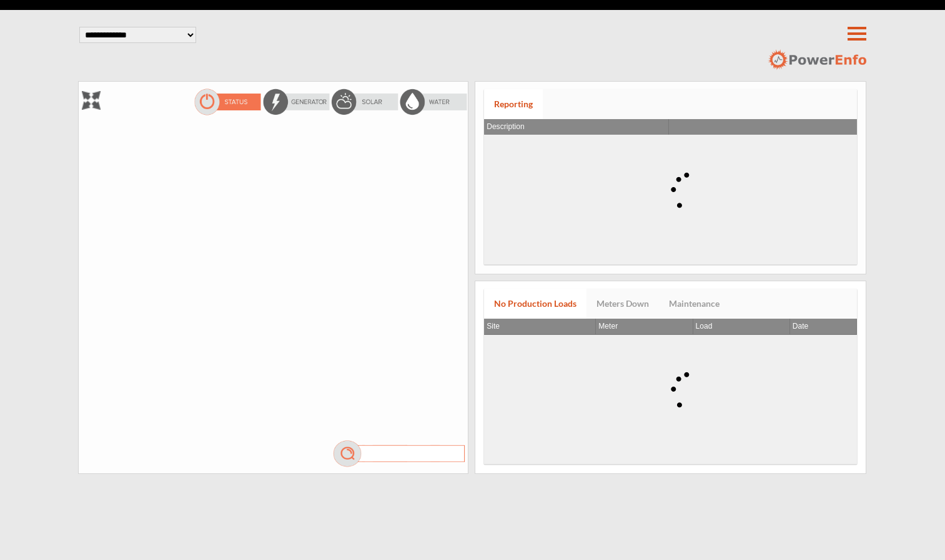 This screenshot has width=945, height=560. Describe the element at coordinates (296, 101) in the screenshot. I see `img: energyOff.png` at that location.